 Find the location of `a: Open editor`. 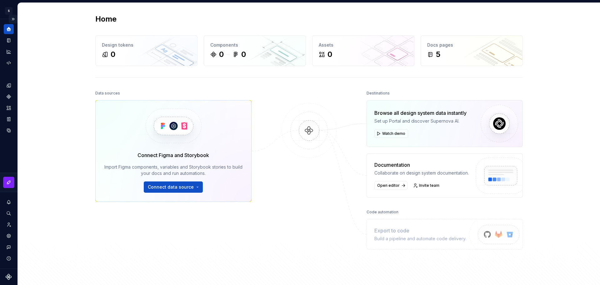

a: Open editor is located at coordinates (391, 185).